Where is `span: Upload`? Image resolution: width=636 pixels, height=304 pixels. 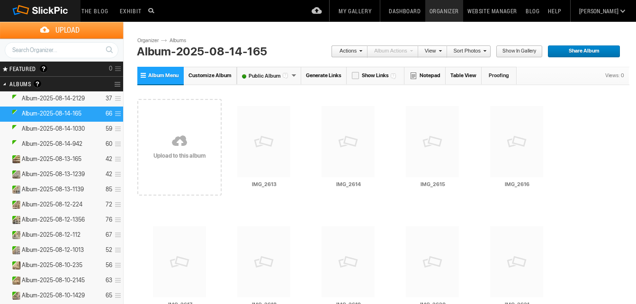
span: Upload is located at coordinates (67, 30).